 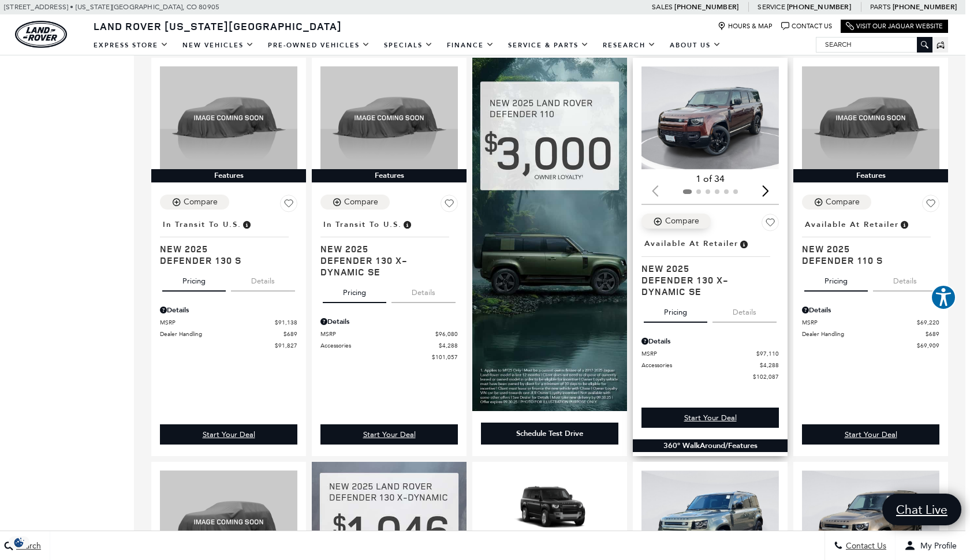 I want to click on span: Defender 130 X-Dynamic SE, so click(x=385, y=266).